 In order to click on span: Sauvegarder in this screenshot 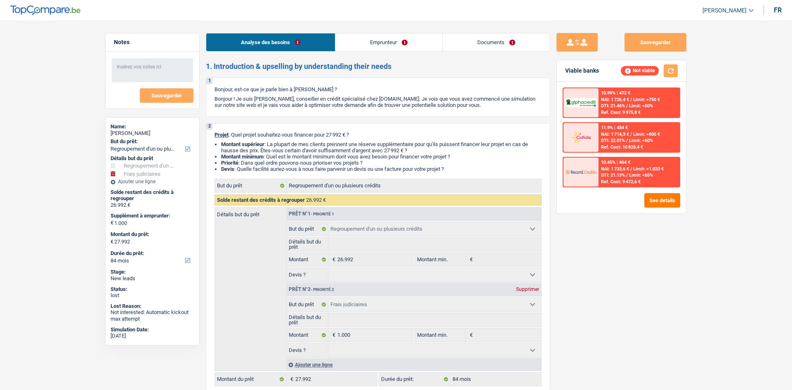, I will do `click(167, 95)`.